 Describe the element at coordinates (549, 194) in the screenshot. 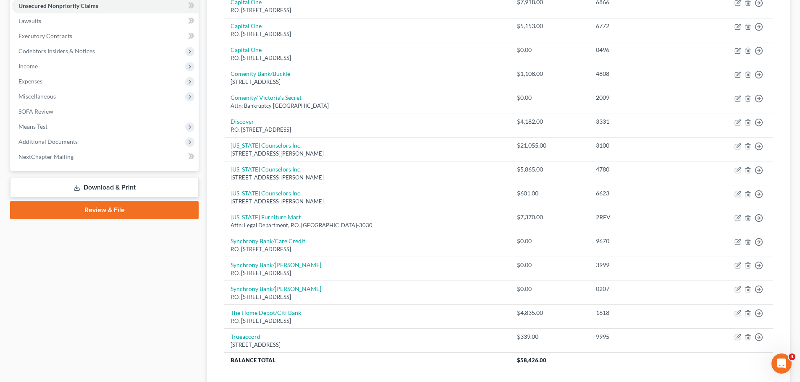

I see `div: $601.00` at that location.